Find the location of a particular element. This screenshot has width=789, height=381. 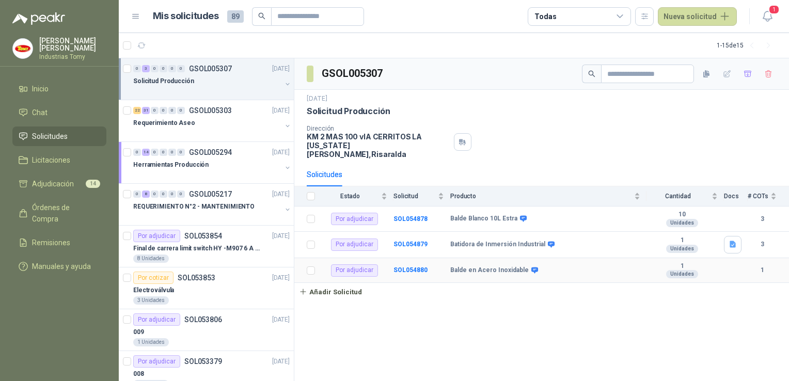

h3: GSOL005307 is located at coordinates (353, 73).